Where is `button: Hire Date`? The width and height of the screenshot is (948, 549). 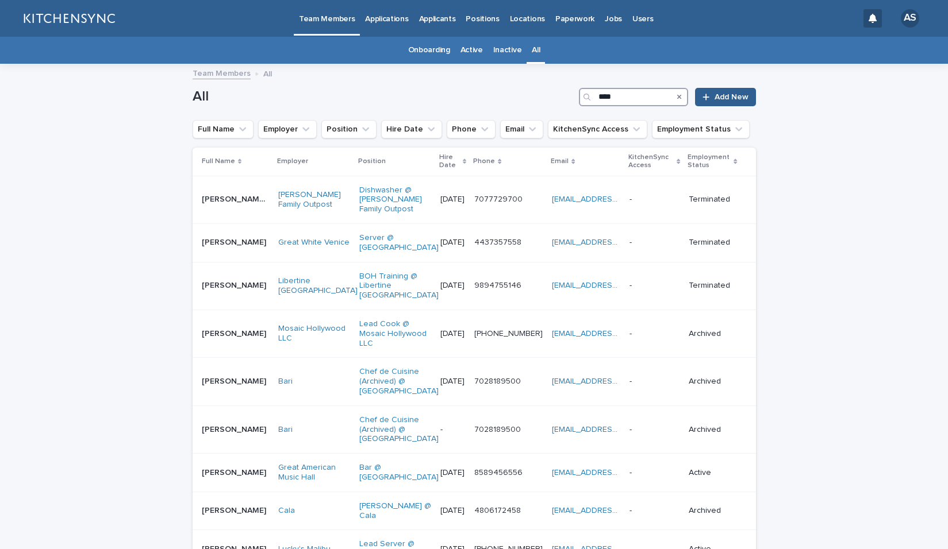
button: Hire Date is located at coordinates (411, 129).